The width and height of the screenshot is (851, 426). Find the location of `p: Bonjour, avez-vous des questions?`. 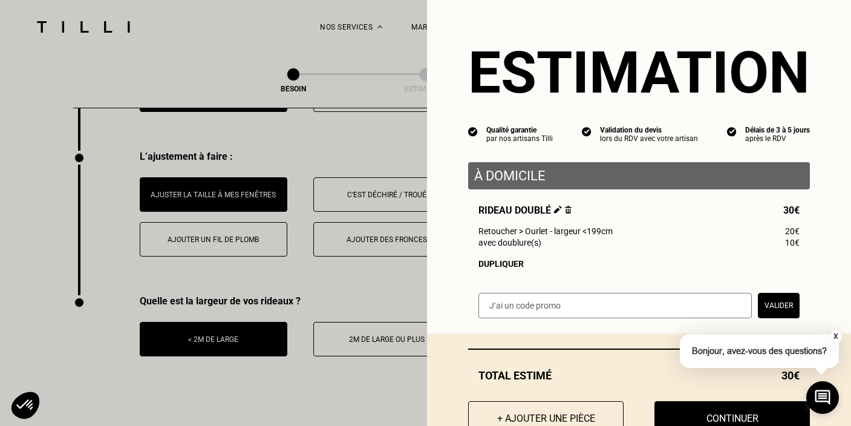

p: Bonjour, avez-vous des questions? is located at coordinates (759, 351).